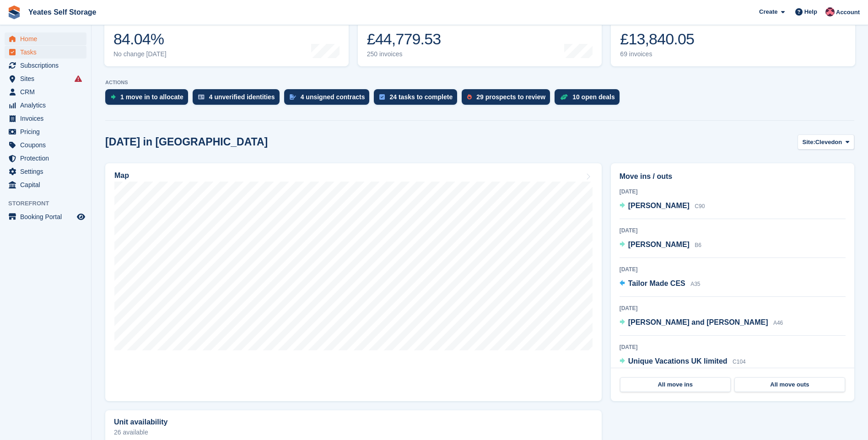  Describe the element at coordinates (333, 97) in the screenshot. I see `div: 4 unsigned contracts` at that location.